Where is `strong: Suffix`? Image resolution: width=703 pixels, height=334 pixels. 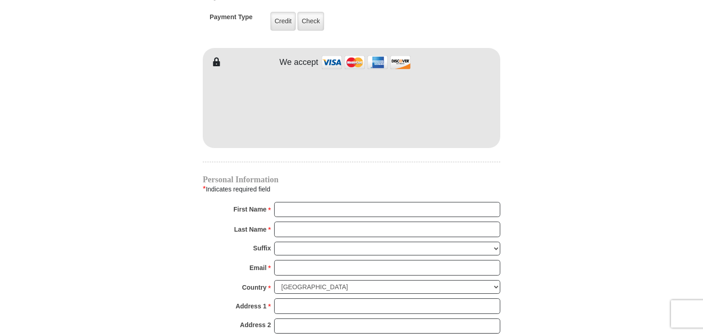 strong: Suffix is located at coordinates (262, 248).